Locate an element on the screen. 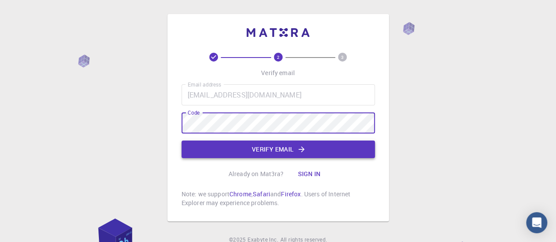  text: 2 is located at coordinates (278, 57).